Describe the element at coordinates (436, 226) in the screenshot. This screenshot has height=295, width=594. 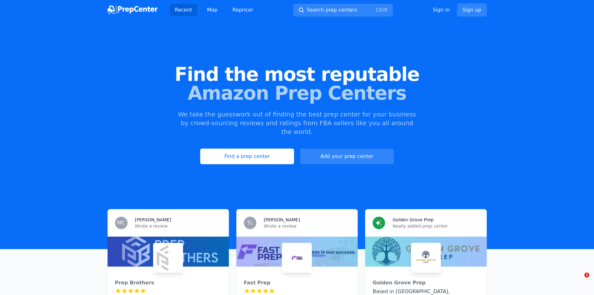
I see `p: Newly added prep center` at that location.